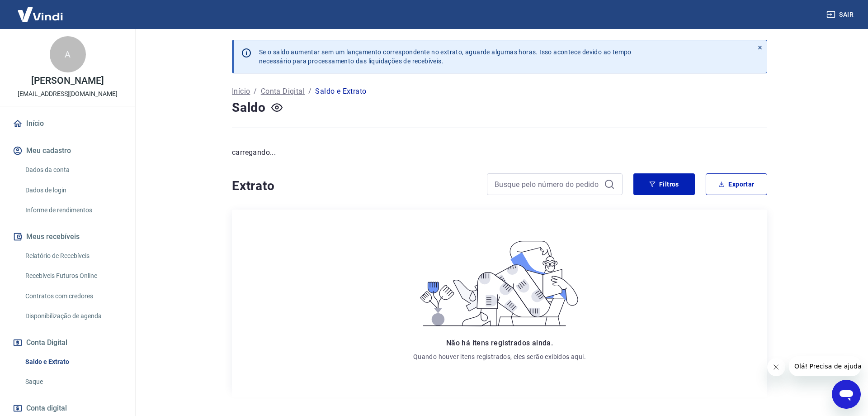  What do you see at coordinates (241, 92) in the screenshot?
I see `p: Início` at bounding box center [241, 92].